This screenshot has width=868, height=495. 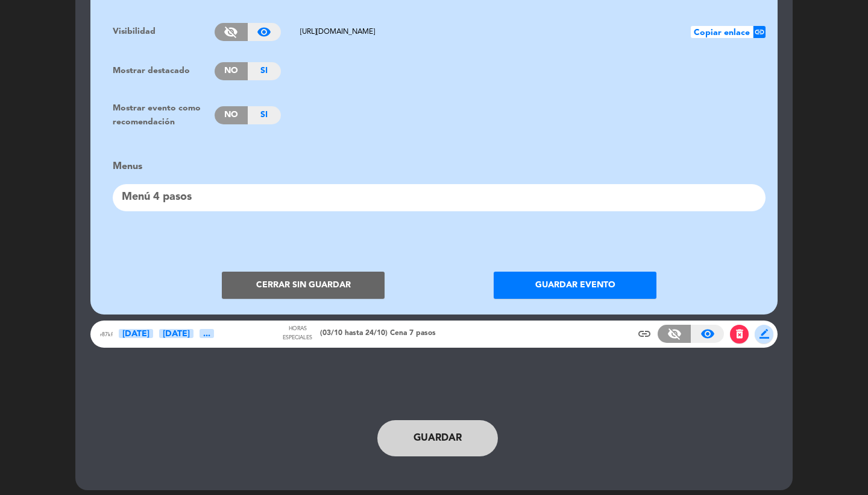 I want to click on div: Menus, so click(x=439, y=167).